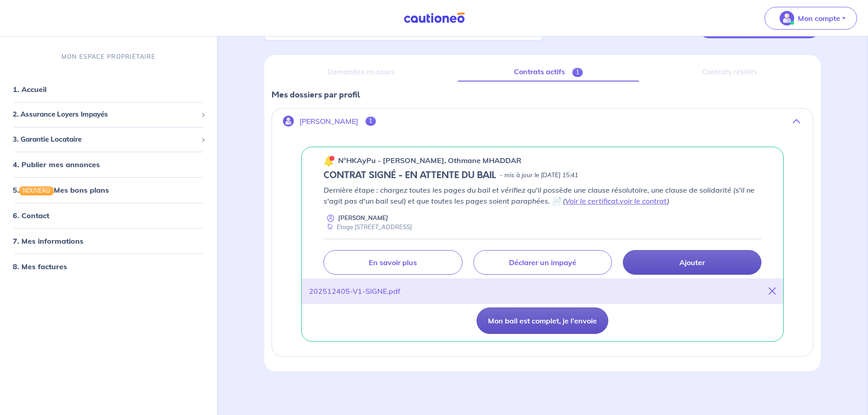  Describe the element at coordinates (548, 72) in the screenshot. I see `a: Contrats actifs1` at that location.